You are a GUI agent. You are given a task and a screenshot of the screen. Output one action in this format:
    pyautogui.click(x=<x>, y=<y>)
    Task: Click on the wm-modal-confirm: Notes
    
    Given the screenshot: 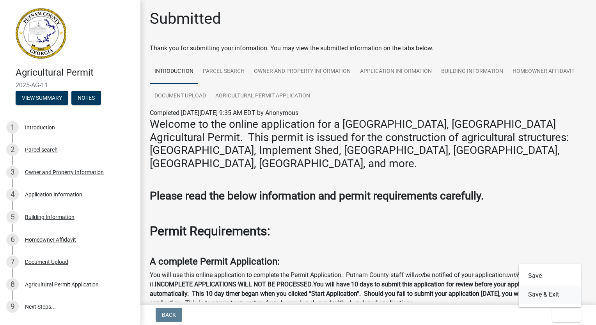 What is the action you would take?
    pyautogui.click(x=86, y=98)
    